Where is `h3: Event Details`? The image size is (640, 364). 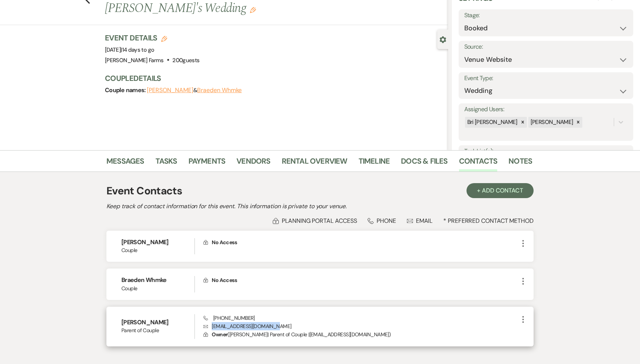 h3: Event Details is located at coordinates (152, 38).